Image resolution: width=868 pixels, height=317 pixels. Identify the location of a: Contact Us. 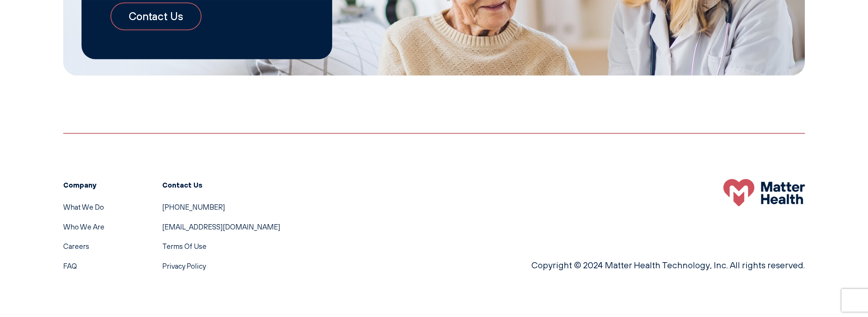
(156, 16).